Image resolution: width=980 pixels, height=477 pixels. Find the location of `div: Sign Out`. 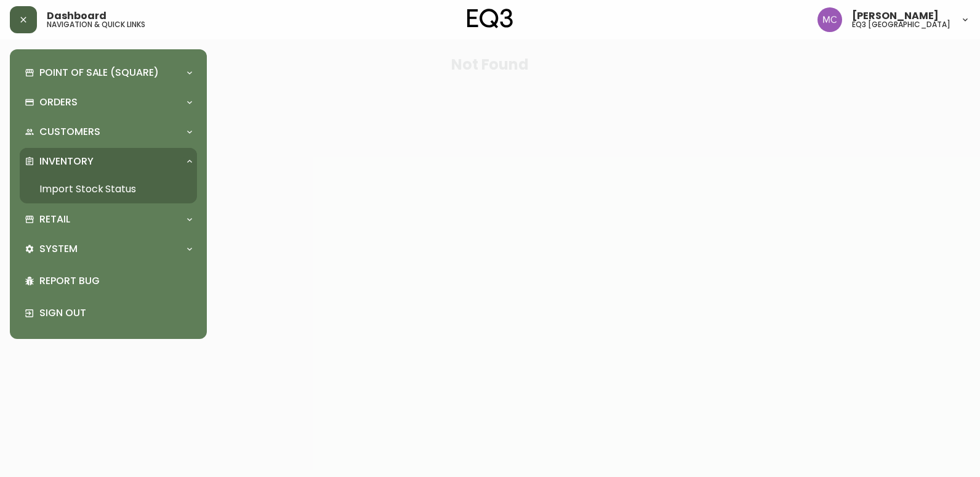

div: Sign Out is located at coordinates (108, 313).